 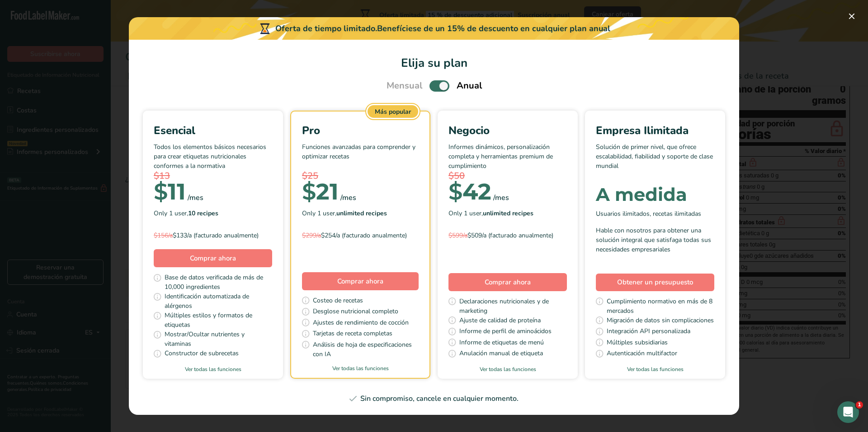 What do you see at coordinates (393, 112) in the screenshot?
I see `div: Más popular` at bounding box center [393, 112].